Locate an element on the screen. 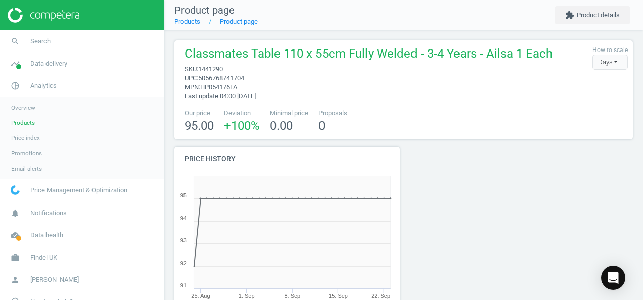  button: extensionProduct details is located at coordinates (592, 15).